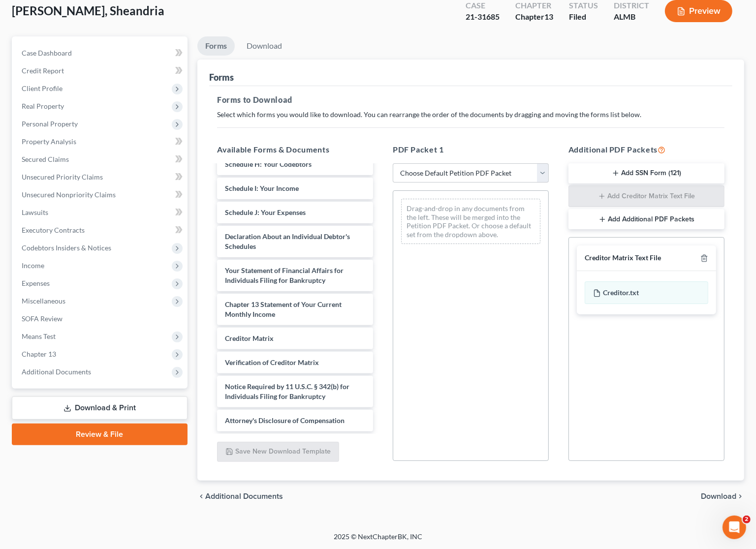  Describe the element at coordinates (283, 309) in the screenshot. I see `span: Chapter 13 Statement of Your Current Monthly Income` at that location.